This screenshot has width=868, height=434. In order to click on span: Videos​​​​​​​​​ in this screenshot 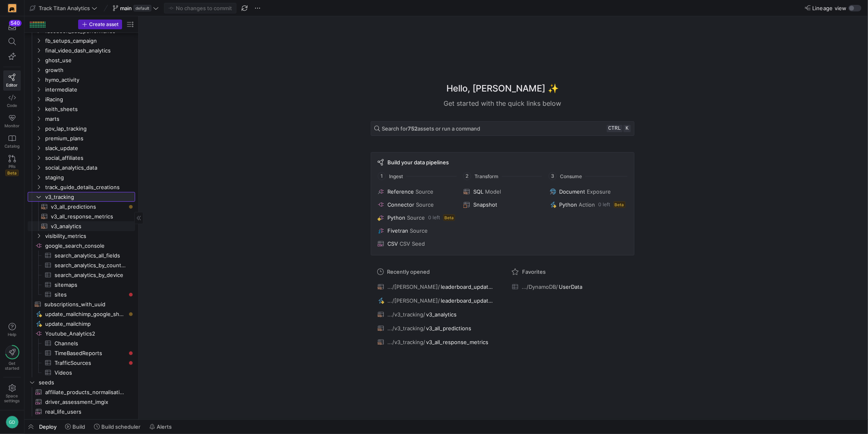, I will do `click(90, 373)`.